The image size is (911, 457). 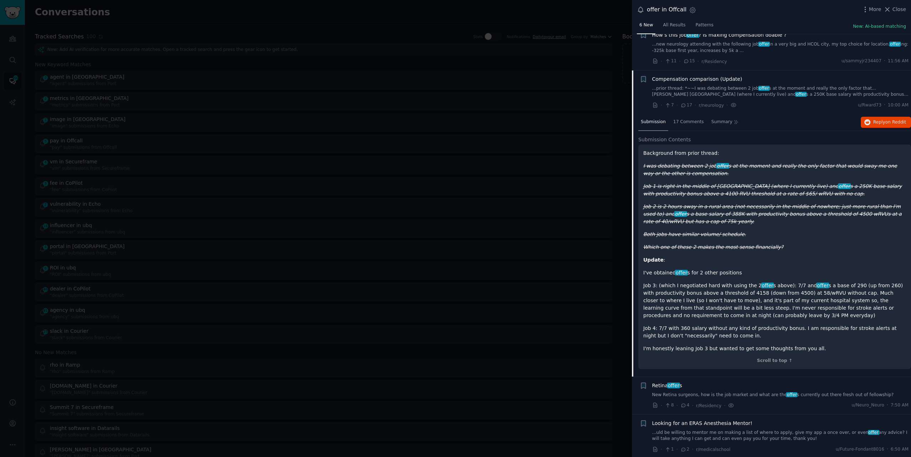 I want to click on span: 1, so click(x=669, y=450).